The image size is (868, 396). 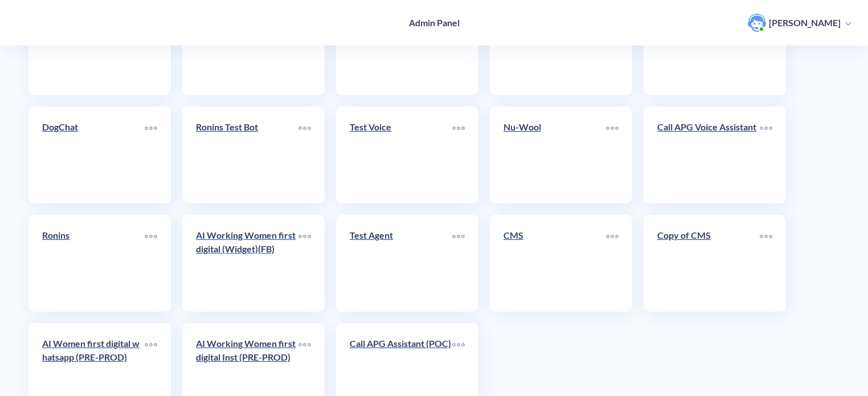 I want to click on img: user photo, so click(x=757, y=23).